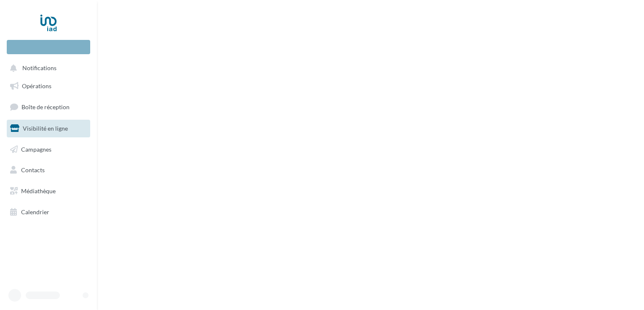 The image size is (644, 310). What do you see at coordinates (37, 149) in the screenshot?
I see `span: Campagnes` at bounding box center [37, 149].